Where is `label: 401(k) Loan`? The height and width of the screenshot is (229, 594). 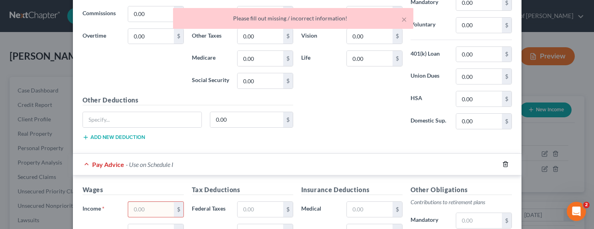 label: 401(k) Loan is located at coordinates (429, 54).